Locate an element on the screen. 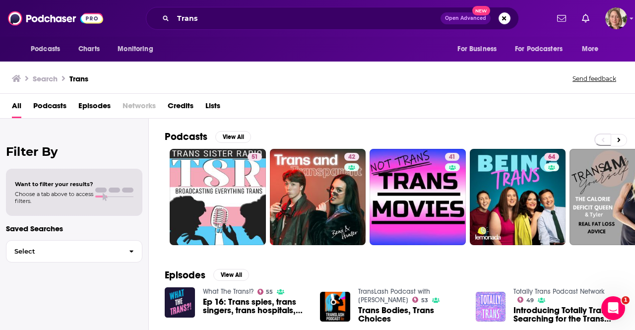  a: 49 is located at coordinates (525, 300).